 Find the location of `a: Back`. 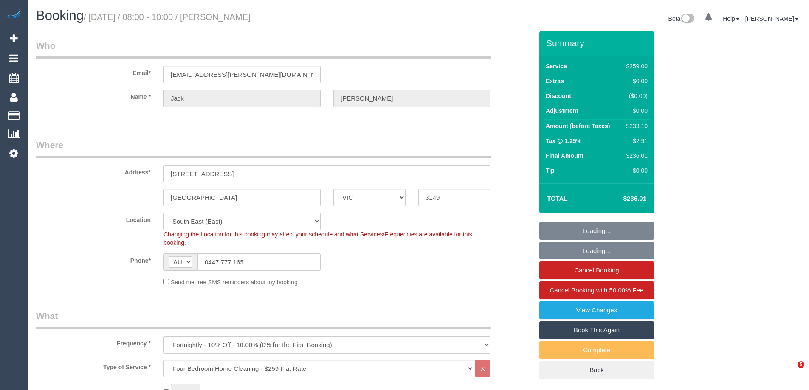

a: Back is located at coordinates (597, 370).